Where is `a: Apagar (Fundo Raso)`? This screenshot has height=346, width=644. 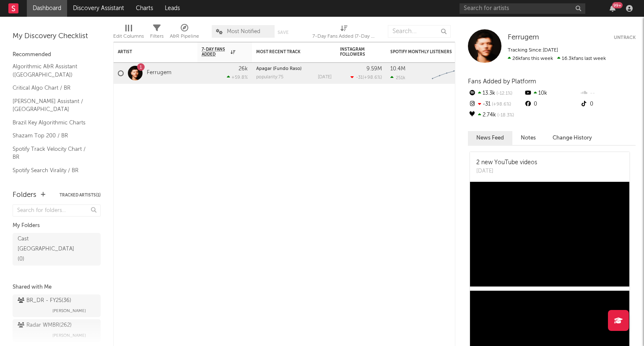 a: Apagar (Fundo Raso) is located at coordinates (279, 69).